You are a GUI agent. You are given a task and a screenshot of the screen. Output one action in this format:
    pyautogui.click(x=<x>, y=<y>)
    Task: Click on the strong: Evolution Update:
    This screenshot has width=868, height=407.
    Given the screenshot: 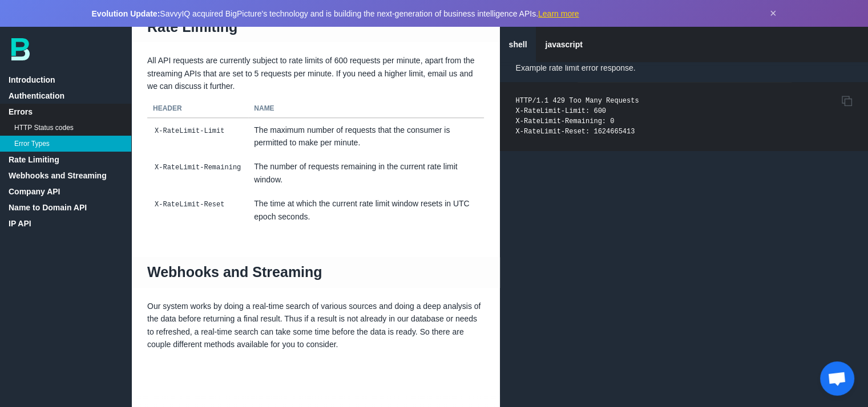 What is the action you would take?
    pyautogui.click(x=126, y=14)
    